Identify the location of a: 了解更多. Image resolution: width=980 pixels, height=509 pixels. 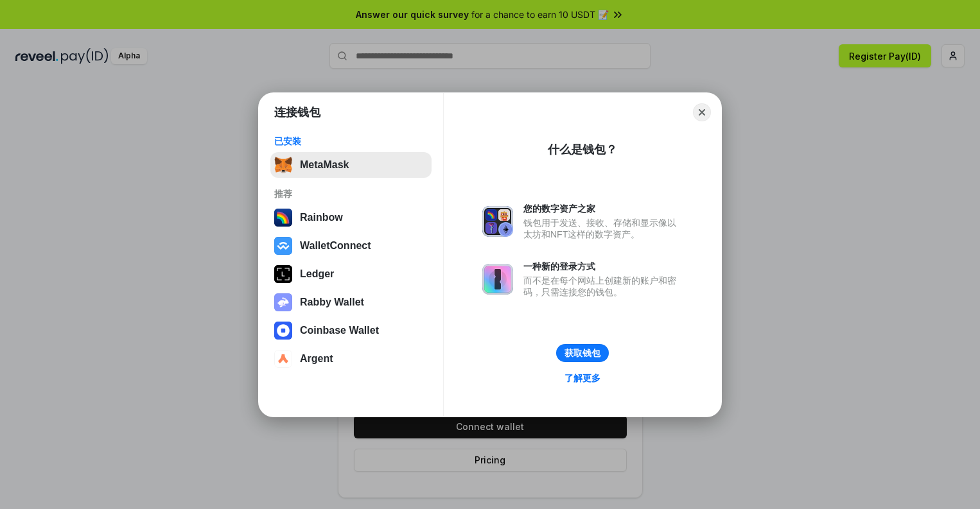
(583, 378).